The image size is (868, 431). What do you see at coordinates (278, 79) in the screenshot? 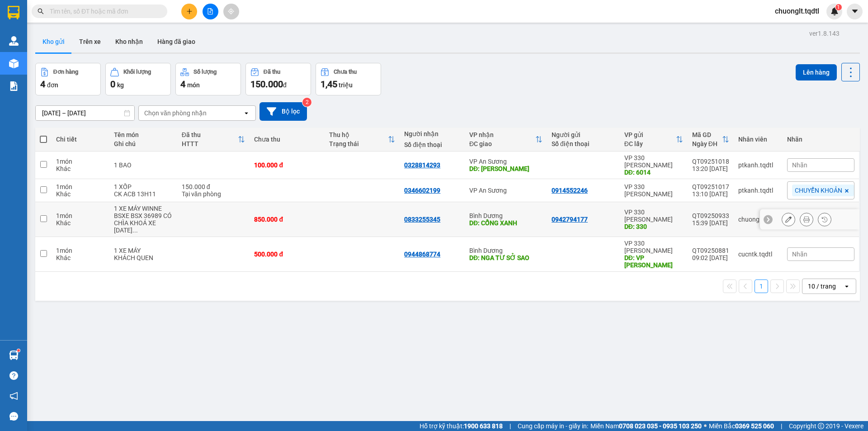
I see `button: Đã thu150.000đ` at bounding box center [278, 79].